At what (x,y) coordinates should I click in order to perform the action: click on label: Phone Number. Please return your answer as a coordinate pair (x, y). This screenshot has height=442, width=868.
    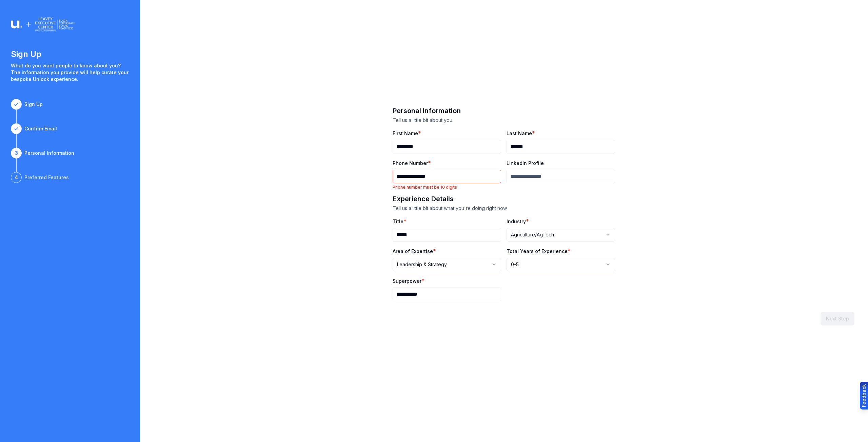
    Looking at the image, I should click on (411, 163).